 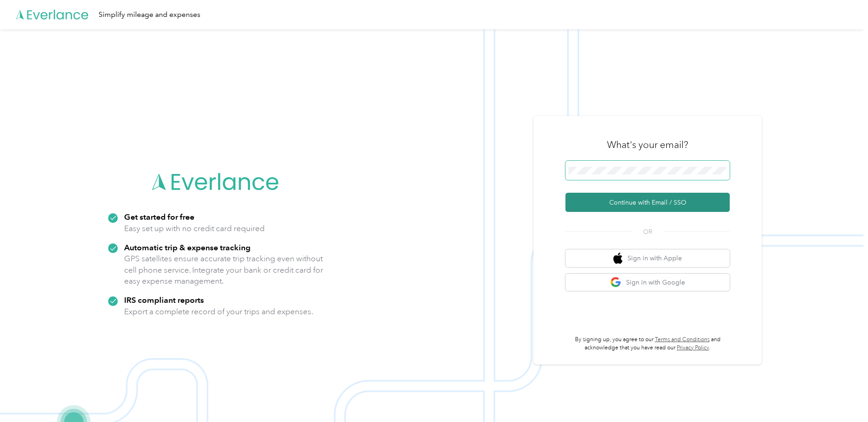 I want to click on strong: IRS compliant reports, so click(x=164, y=299).